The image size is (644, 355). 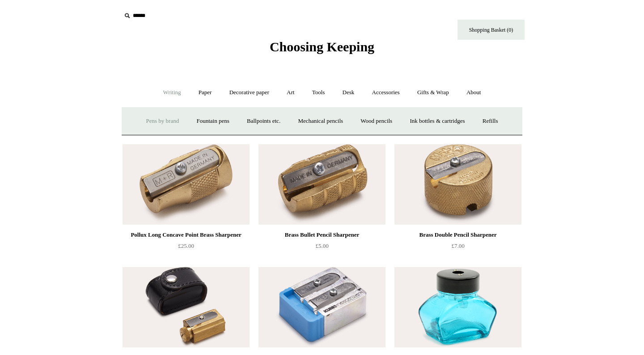 What do you see at coordinates (213, 121) in the screenshot?
I see `a: Fountain pens` at bounding box center [213, 121].